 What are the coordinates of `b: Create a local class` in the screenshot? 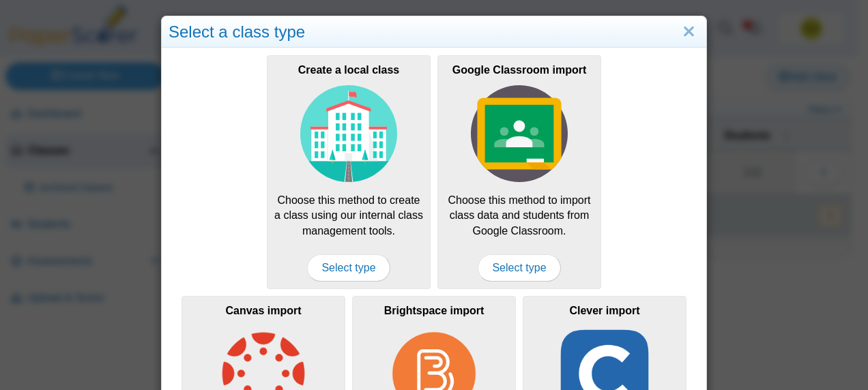 It's located at (349, 70).